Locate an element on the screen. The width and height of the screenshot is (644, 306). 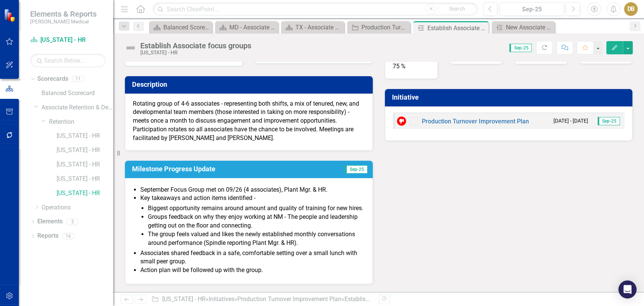
div: 11 is located at coordinates (78, 79).